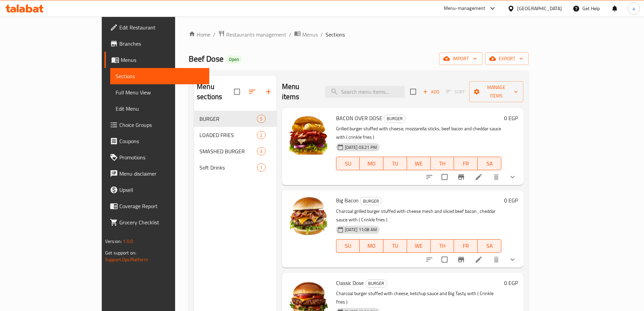 The height and width of the screenshot is (311, 644). What do you see at coordinates (443, 163) in the screenshot?
I see `span: TH` at bounding box center [443, 163].